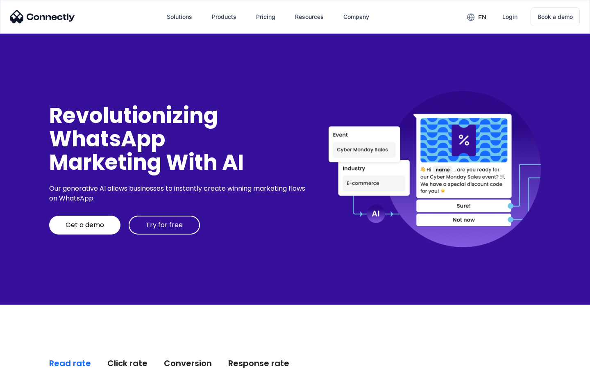 This screenshot has height=369, width=590. What do you see at coordinates (164, 225) in the screenshot?
I see `div: Try for free` at bounding box center [164, 225].